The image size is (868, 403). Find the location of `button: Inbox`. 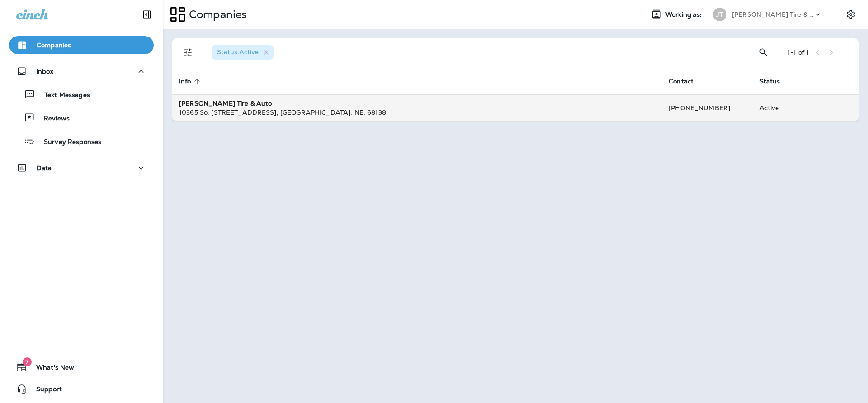

button: Inbox is located at coordinates (81, 71).